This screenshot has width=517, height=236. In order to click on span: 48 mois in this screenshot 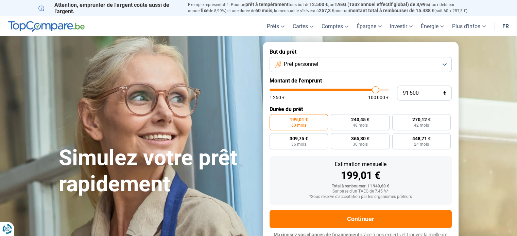, I will do `click(360, 125)`.